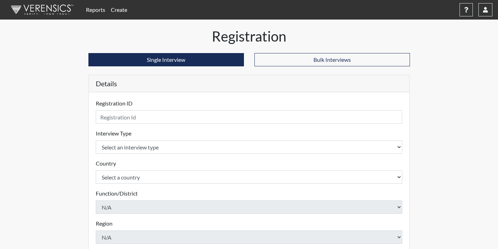  I want to click on label: Country, so click(106, 164).